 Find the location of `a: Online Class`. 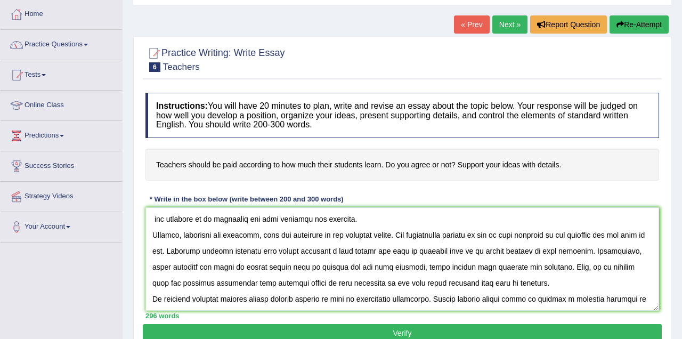

a: Online Class is located at coordinates (61, 104).